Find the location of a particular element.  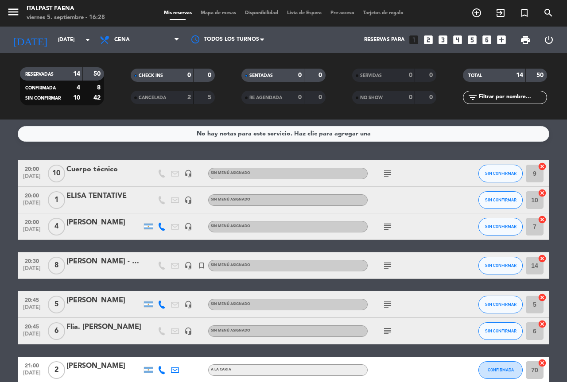

i: looks_6 is located at coordinates (486, 40).